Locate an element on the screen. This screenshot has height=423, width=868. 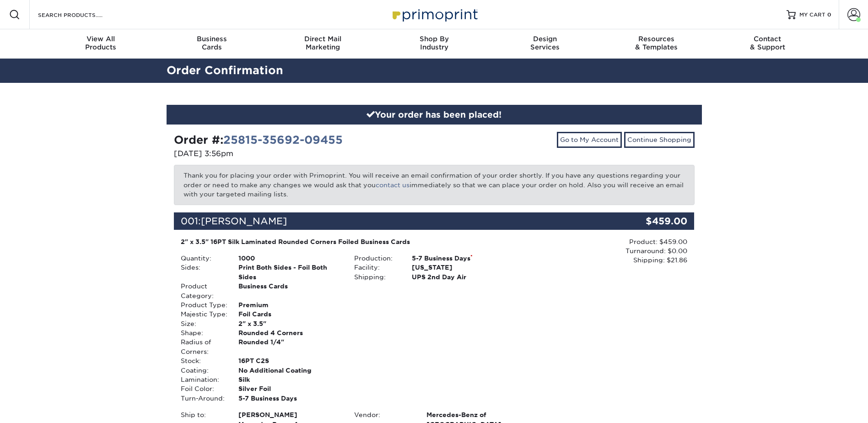
div: Majestic Type: is located at coordinates (203, 314).